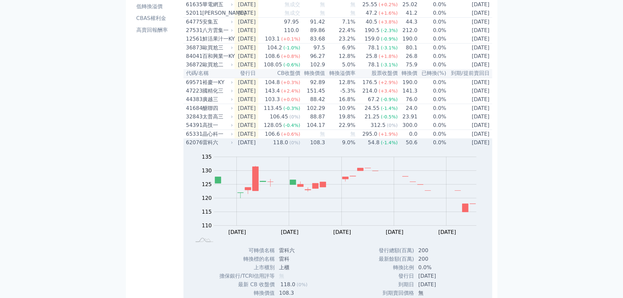 The width and height of the screenshot is (623, 298). I want to click on div: 295.0, so click(370, 134).